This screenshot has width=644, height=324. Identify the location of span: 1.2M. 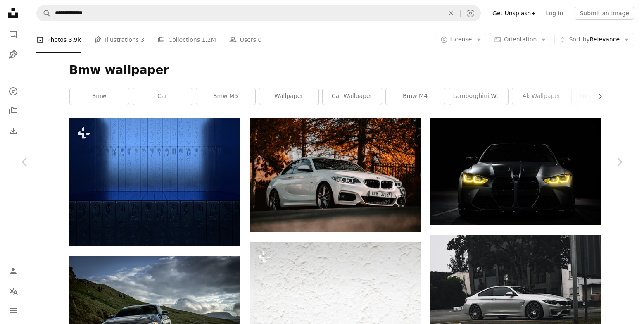
(209, 40).